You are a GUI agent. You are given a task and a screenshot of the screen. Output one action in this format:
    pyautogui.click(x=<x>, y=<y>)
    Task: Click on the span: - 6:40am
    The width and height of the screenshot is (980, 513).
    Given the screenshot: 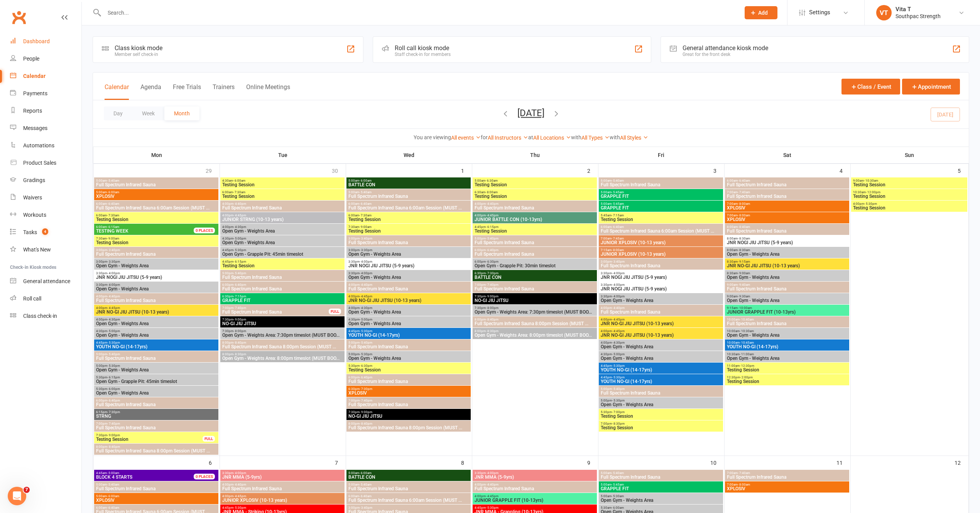 What is the action you would take?
    pyautogui.click(x=113, y=203)
    